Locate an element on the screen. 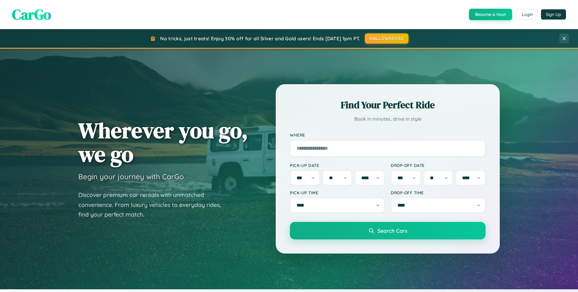 The height and width of the screenshot is (292, 578). h2: Find Your Perfect Ride is located at coordinates (388, 105).